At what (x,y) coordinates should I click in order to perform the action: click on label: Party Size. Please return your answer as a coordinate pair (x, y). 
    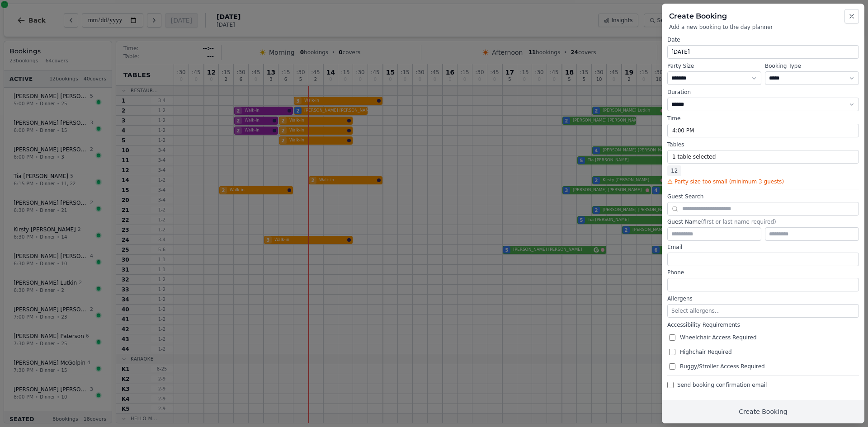
    Looking at the image, I should click on (714, 66).